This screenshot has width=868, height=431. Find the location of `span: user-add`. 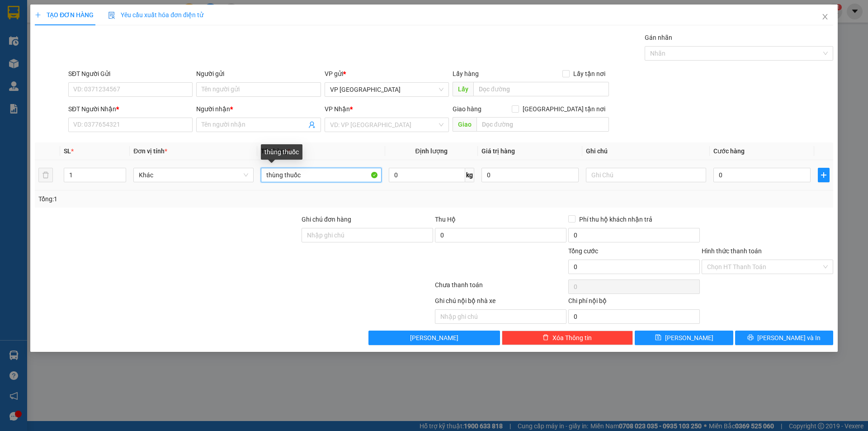

span: user-add is located at coordinates (312, 125).